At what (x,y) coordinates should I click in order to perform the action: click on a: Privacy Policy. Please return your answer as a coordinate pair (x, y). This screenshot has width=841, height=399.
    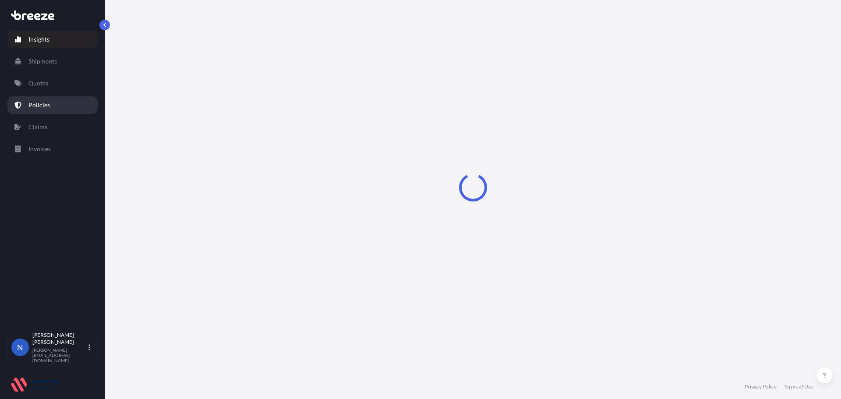
    Looking at the image, I should click on (761, 387).